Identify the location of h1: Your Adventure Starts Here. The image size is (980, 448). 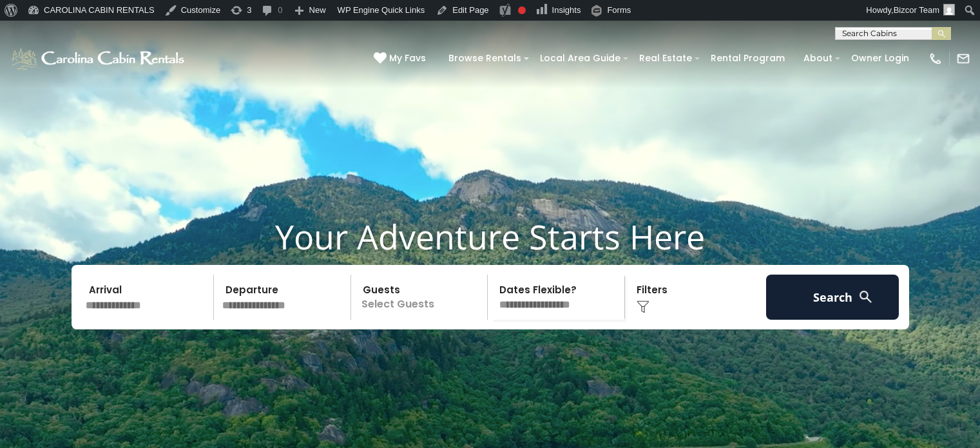
(490, 236).